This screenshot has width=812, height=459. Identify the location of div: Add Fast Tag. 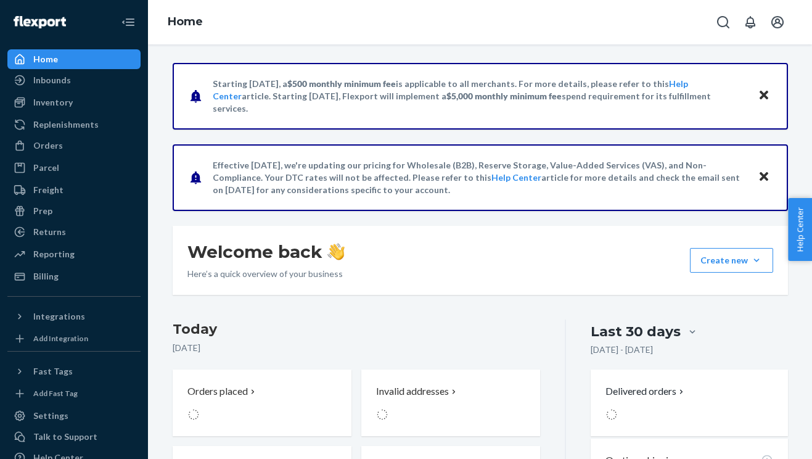
(55, 393).